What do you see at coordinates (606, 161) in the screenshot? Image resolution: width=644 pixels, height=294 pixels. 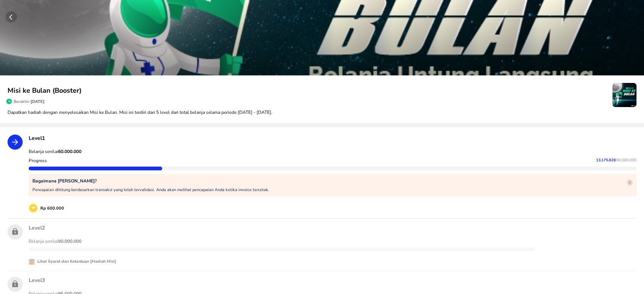 I see `span: 13.175.828` at bounding box center [606, 161].